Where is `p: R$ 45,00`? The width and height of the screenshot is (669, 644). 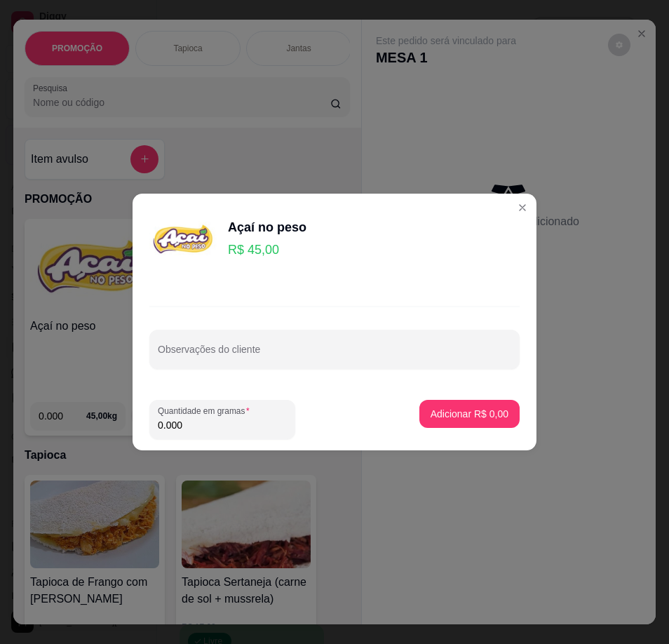 p: R$ 45,00 is located at coordinates (267, 250).